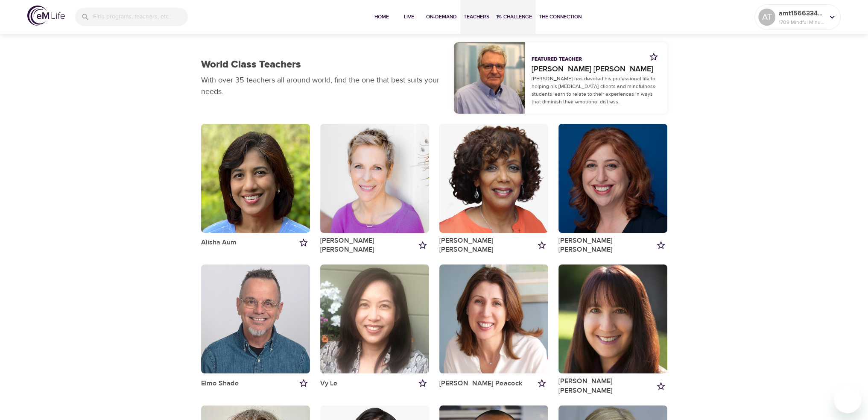  What do you see at coordinates (514, 17) in the screenshot?
I see `span: 1% Challenge` at bounding box center [514, 17].